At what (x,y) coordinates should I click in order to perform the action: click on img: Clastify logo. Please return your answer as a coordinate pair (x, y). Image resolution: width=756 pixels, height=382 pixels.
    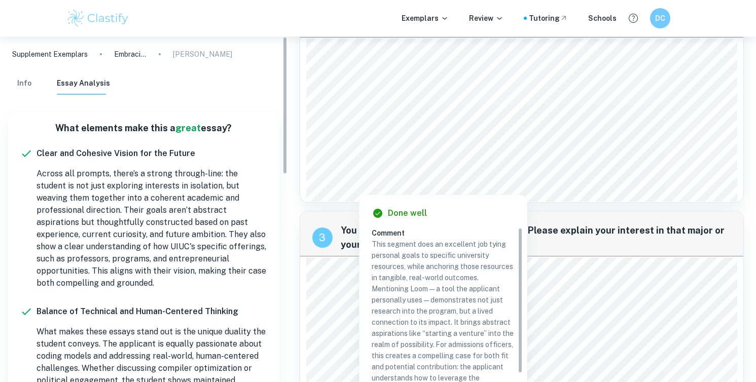
    Looking at the image, I should click on (98, 18).